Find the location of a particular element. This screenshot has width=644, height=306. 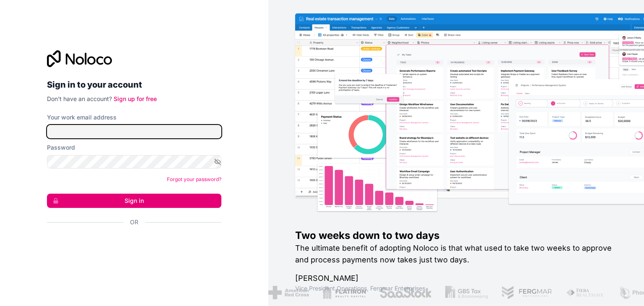

img: /assets/american-red-cross-BAupjrZR.png is located at coordinates (289, 292).